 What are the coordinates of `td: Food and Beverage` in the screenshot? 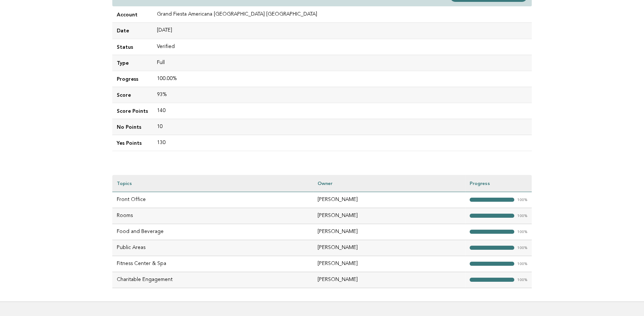 It's located at (213, 231).